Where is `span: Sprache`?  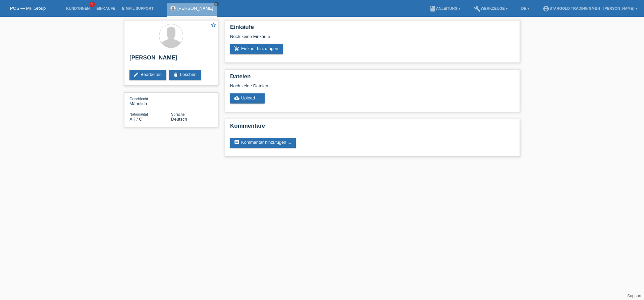
span: Sprache is located at coordinates (178, 114).